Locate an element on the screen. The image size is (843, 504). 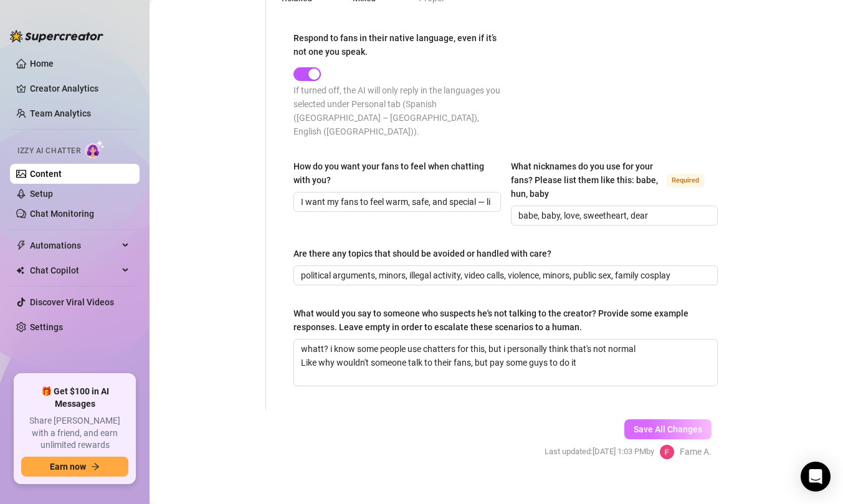
input: Are there any topics that should be avoided or handled with care? is located at coordinates (504, 275).